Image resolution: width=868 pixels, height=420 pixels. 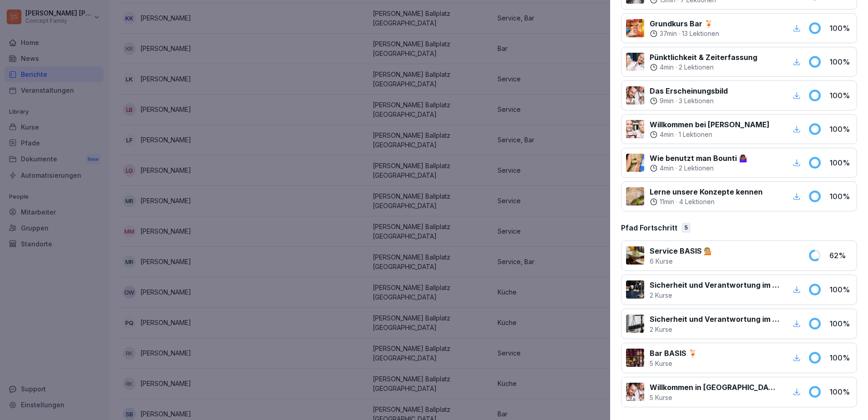 I want to click on div: 5, so click(x=686, y=228).